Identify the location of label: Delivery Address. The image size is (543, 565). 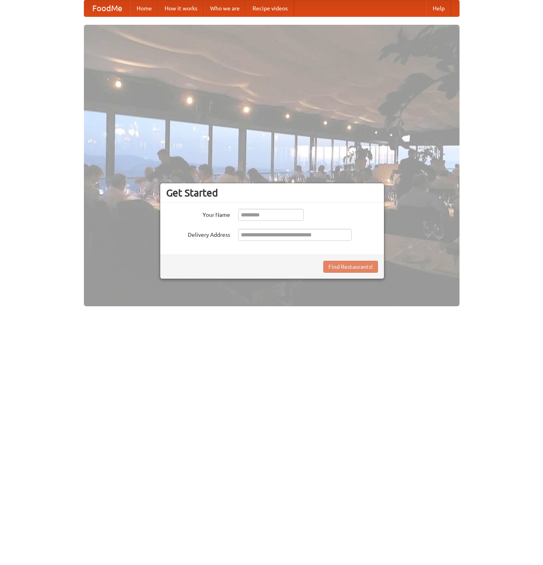
(198, 234).